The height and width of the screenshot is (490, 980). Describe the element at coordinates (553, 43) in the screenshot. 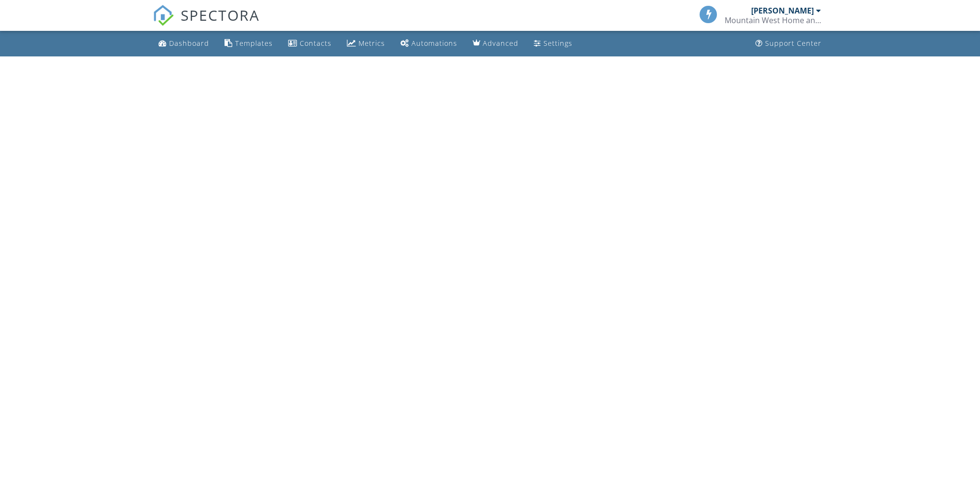

I see `a: Settings` at that location.